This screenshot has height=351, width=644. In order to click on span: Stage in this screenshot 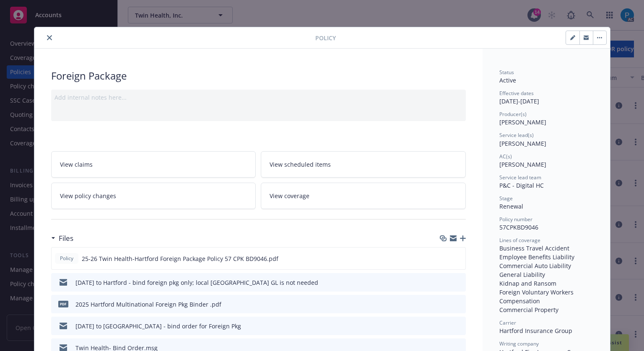, I will do `click(506, 198)`.